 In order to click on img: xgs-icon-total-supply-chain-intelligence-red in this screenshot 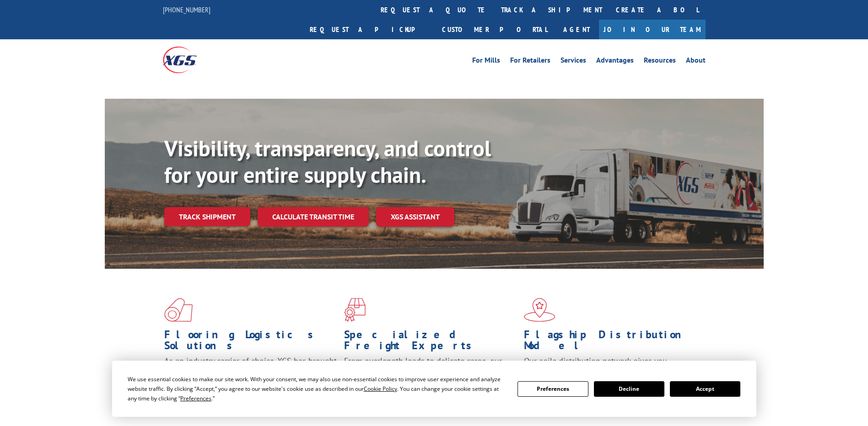, I will do `click(179, 310)`.